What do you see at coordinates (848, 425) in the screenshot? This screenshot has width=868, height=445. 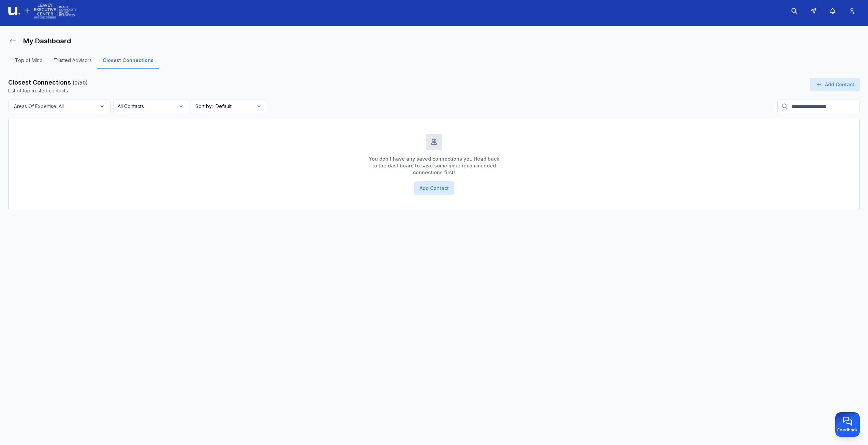 I see `button: Provide feedback` at bounding box center [848, 425].